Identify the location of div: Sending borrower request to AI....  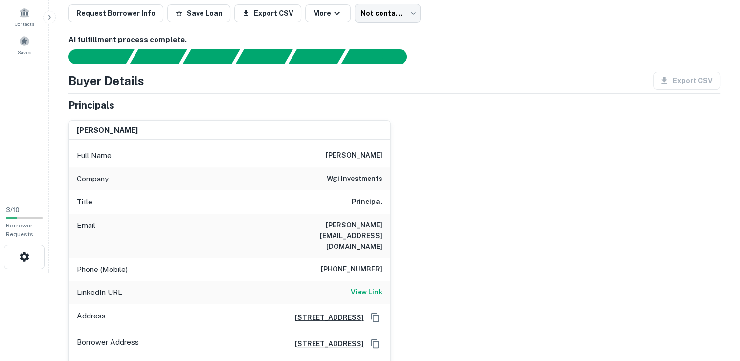
(93, 57).